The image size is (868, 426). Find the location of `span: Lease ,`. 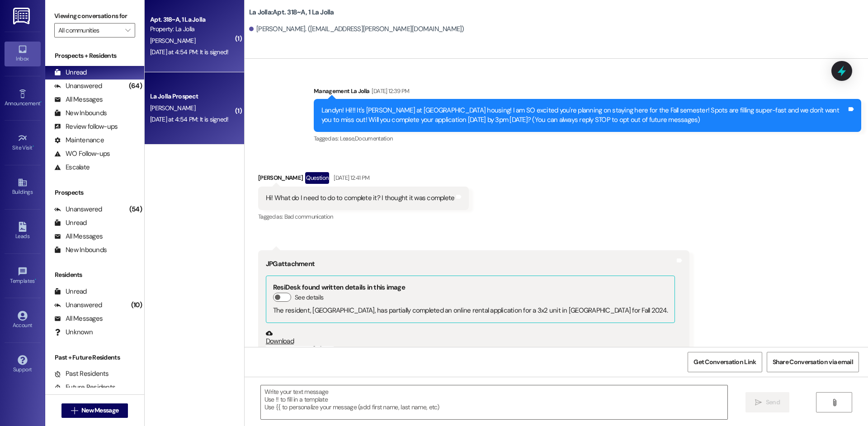

span: Lease , is located at coordinates (347, 138).